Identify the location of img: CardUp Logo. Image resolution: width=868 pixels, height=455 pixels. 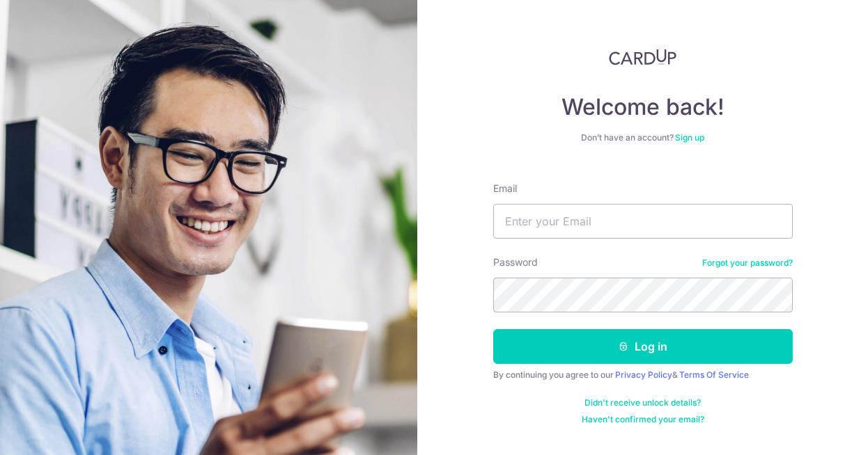
(643, 57).